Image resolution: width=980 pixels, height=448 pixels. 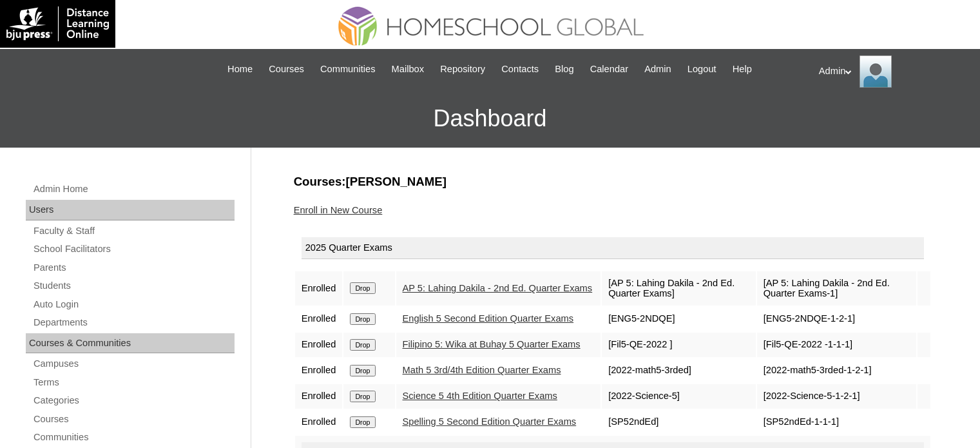 What do you see at coordinates (286, 69) in the screenshot?
I see `span: Courses` at bounding box center [286, 69].